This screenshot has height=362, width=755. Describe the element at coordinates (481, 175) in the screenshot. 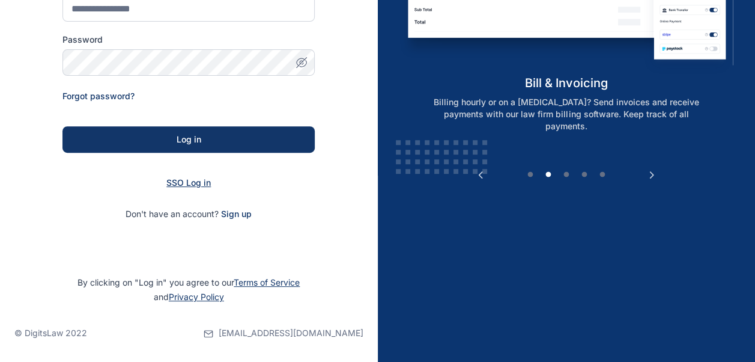

I see `button: Previous` at that location.